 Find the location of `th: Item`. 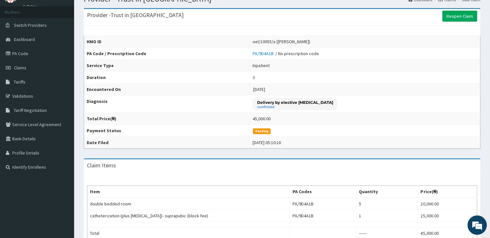

th: Item is located at coordinates (188, 192).